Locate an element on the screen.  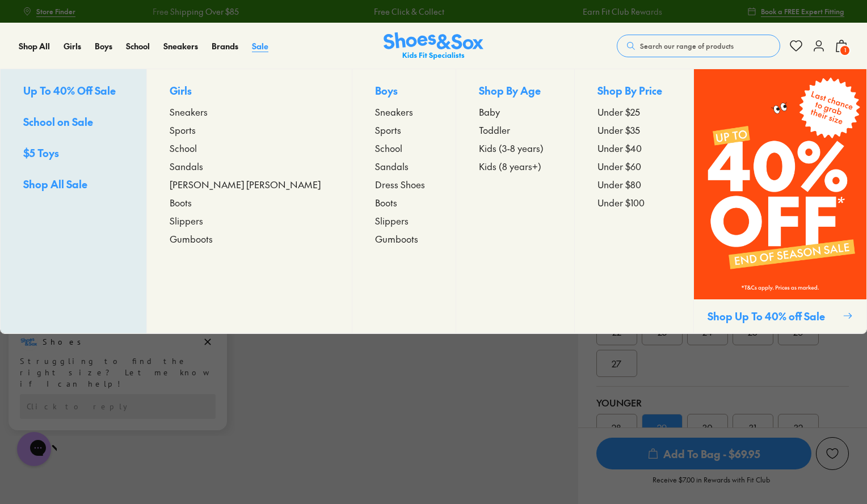
a: Boys is located at coordinates (103, 46).